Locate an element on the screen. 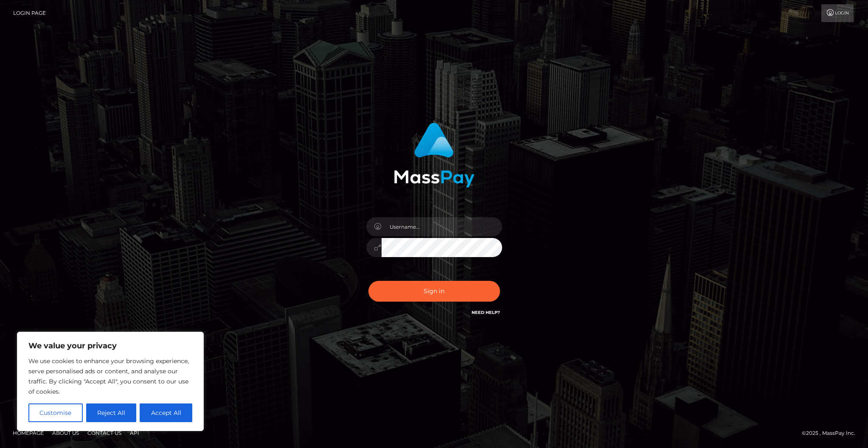 Image resolution: width=868 pixels, height=448 pixels. p: We value your privacy is located at coordinates (110, 346).